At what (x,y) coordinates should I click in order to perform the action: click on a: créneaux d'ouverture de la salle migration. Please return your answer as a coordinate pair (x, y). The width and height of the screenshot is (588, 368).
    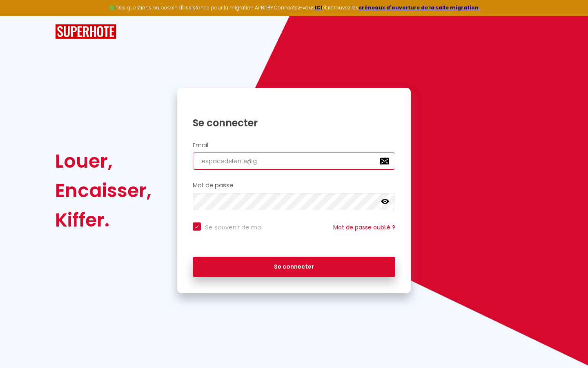
    Looking at the image, I should click on (419, 7).